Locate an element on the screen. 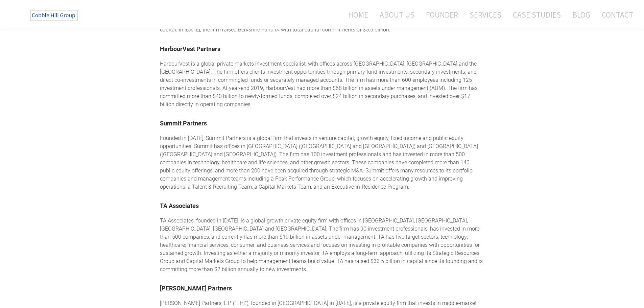 The height and width of the screenshot is (308, 644). div: HarbourVest is a global private markets investment specialist, with offices across [GEOGRAPHIC_DA... is located at coordinates (322, 84).